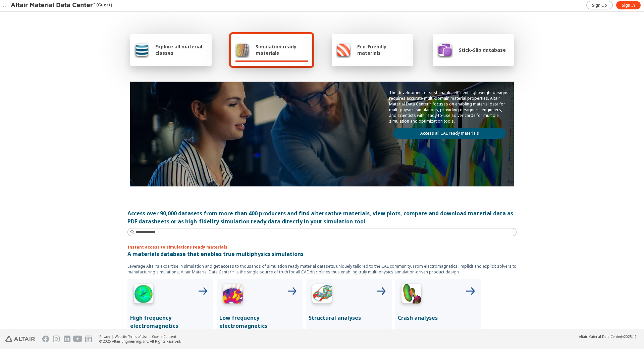 Image resolution: width=644 pixels, height=349 pixels. I want to click on div: (Guest), so click(62, 5).